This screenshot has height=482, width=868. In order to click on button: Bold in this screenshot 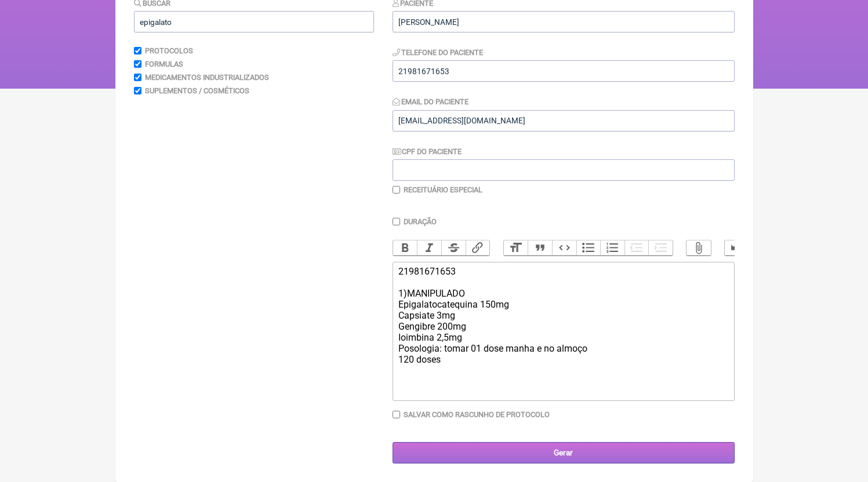, I will do `click(405, 248)`.